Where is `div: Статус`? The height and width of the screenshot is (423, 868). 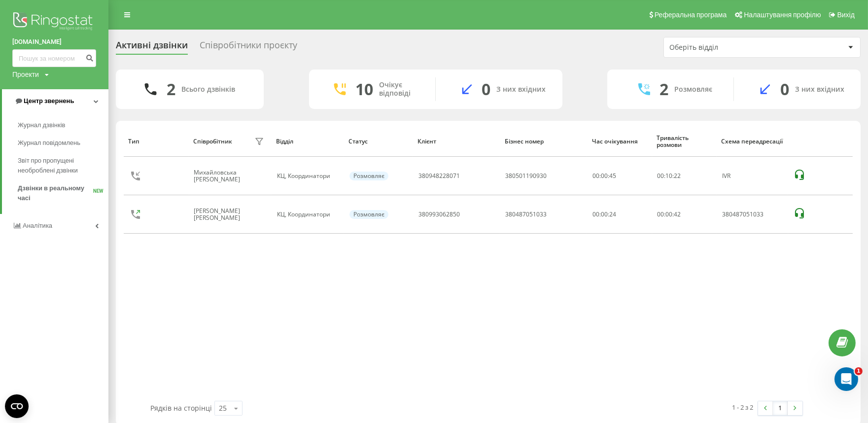
div: Статус is located at coordinates (378, 141).